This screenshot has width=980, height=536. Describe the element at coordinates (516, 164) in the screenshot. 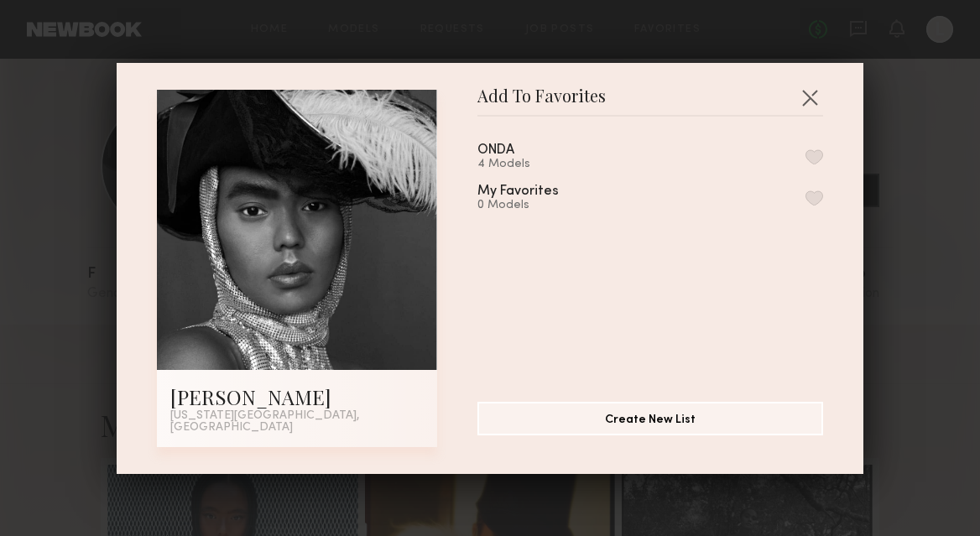

I see `div: 4 Models` at that location.